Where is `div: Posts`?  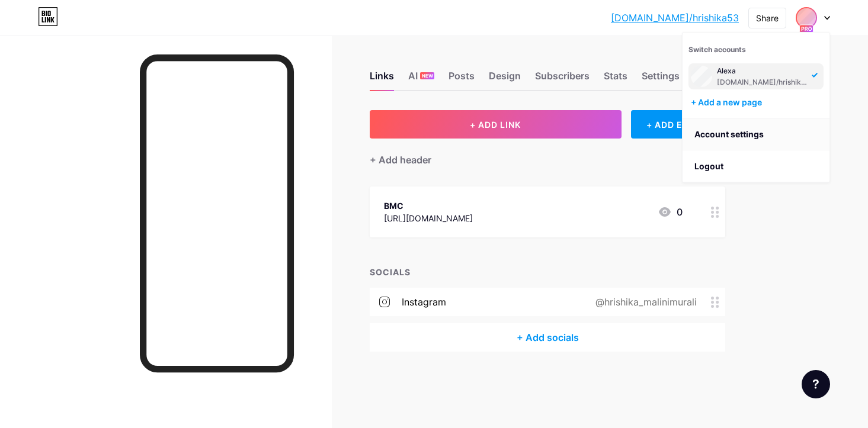
div: Posts is located at coordinates (462, 80).